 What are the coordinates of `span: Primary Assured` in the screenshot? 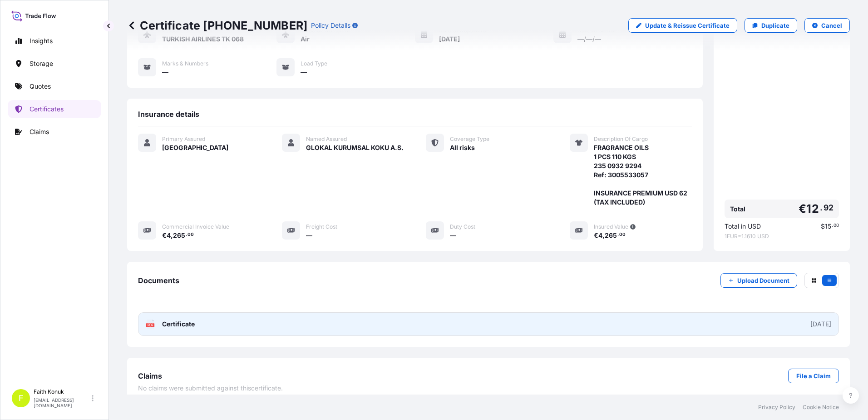 It's located at (184, 139).